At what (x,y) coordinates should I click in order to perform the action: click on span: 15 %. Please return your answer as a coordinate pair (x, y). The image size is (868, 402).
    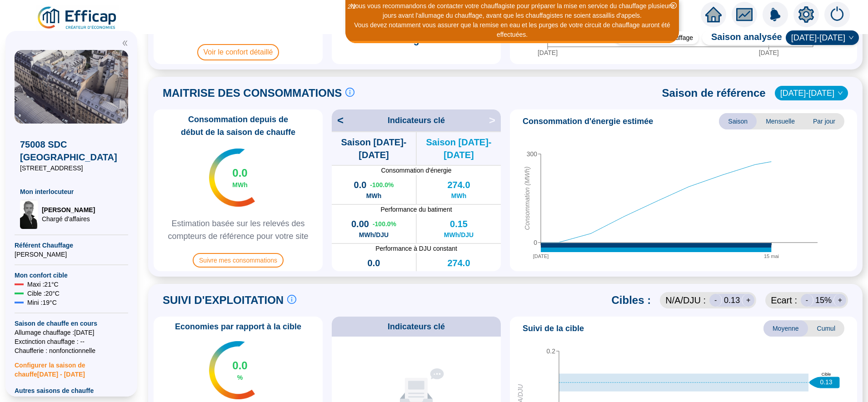
    Looking at the image, I should click on (823, 301).